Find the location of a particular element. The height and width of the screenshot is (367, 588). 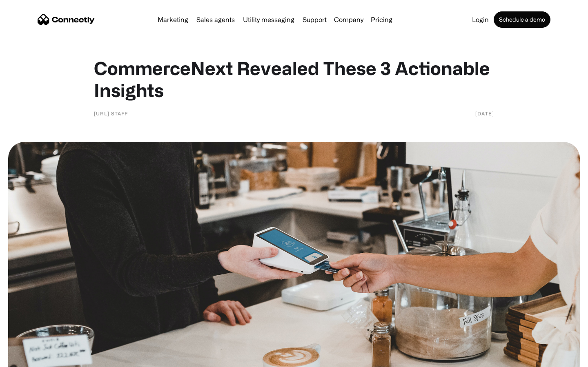

a: Utility messaging is located at coordinates (269, 19).